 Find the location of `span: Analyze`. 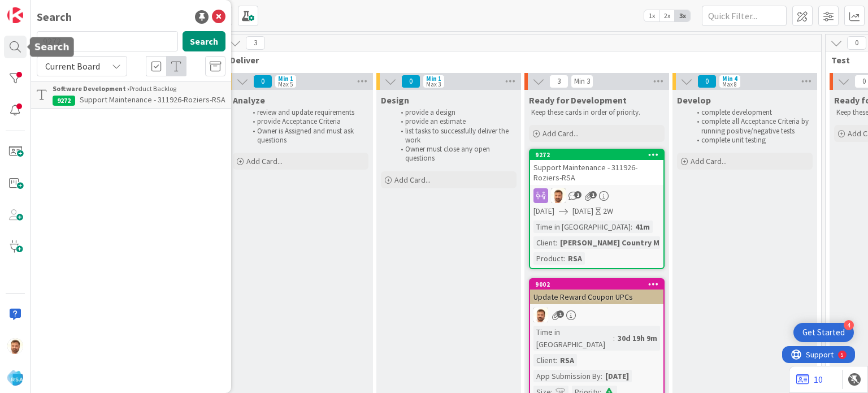

span: Analyze is located at coordinates (249, 100).